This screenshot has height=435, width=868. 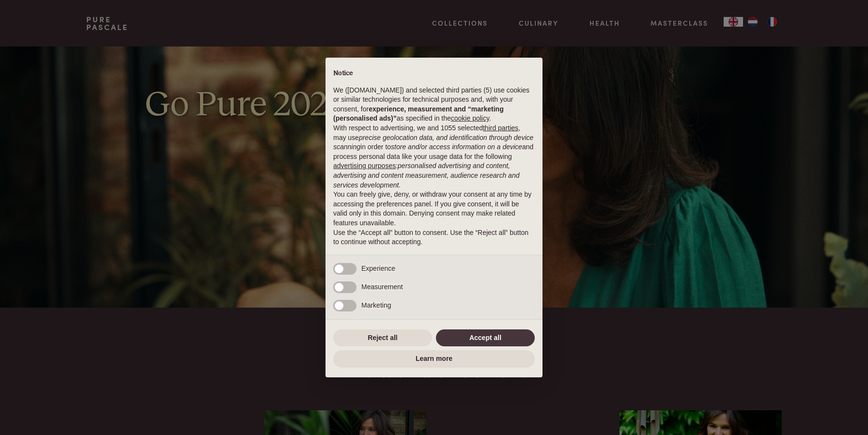 What do you see at coordinates (434, 156) in the screenshot?
I see `p: With respect to advertising, we and 1055 selected , may use in order to and process personal data...` at bounding box center [434, 156].